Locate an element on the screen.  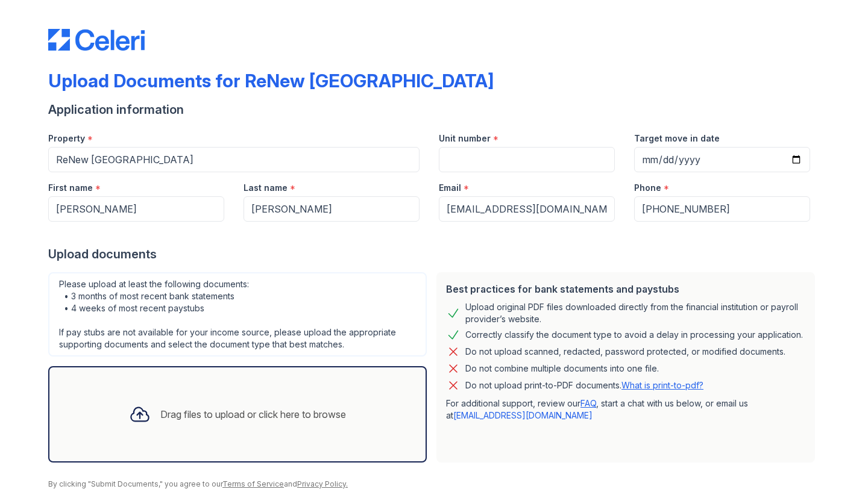
a: Privacy Policy. is located at coordinates (323, 484).